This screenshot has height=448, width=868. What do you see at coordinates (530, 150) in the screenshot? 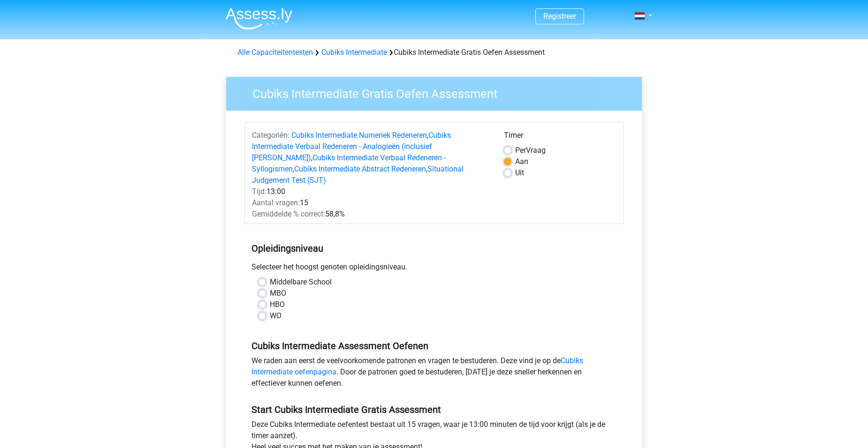
I see `label: Vraag` at bounding box center [530, 150].